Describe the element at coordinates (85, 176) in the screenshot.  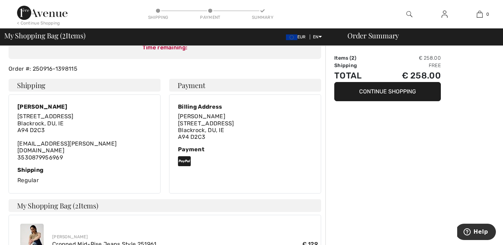
I see `div: Regular` at that location.